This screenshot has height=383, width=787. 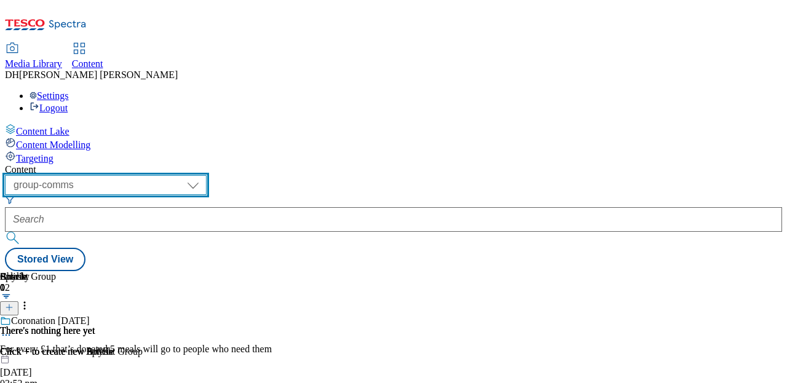 I want to click on span: Content, so click(x=87, y=63).